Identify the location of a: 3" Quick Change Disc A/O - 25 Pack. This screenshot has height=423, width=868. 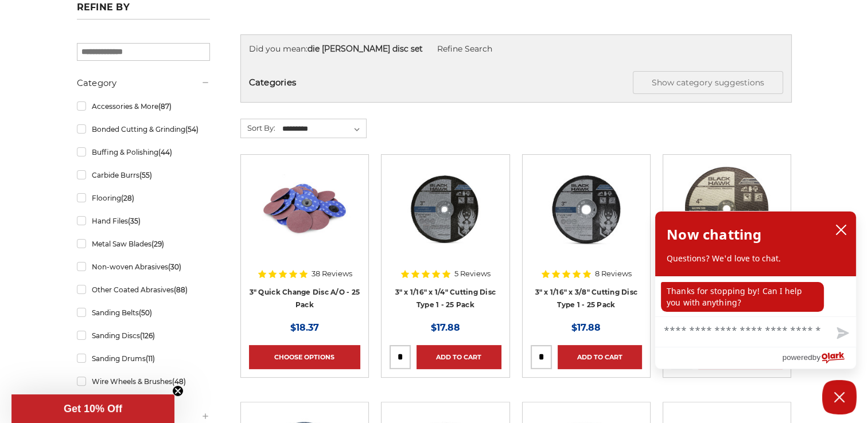
(304, 299).